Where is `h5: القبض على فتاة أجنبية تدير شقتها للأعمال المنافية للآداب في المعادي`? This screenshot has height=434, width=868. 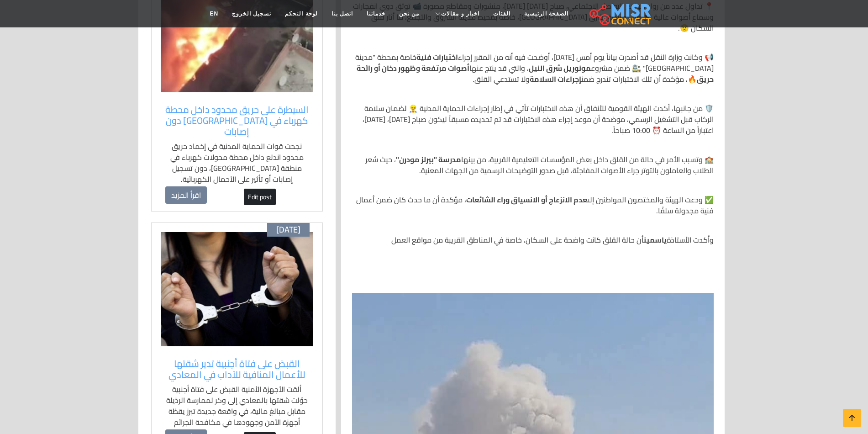
h5: القبض على فتاة أجنبية تدير شقتها للأعمال المنافية للآداب في المعادي is located at coordinates (237, 369).